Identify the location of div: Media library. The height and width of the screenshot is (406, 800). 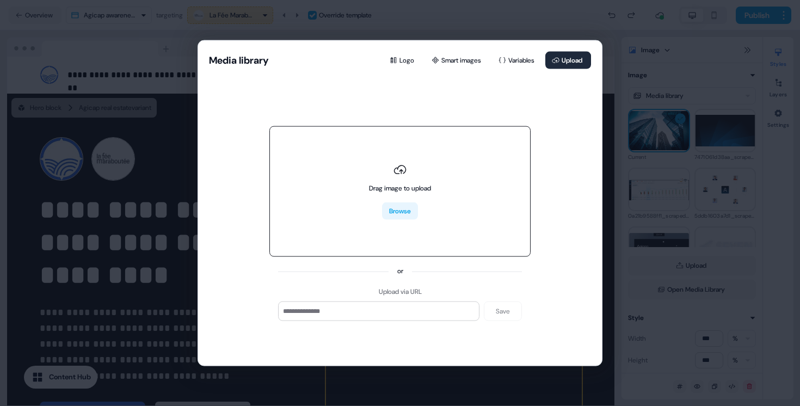
(239, 60).